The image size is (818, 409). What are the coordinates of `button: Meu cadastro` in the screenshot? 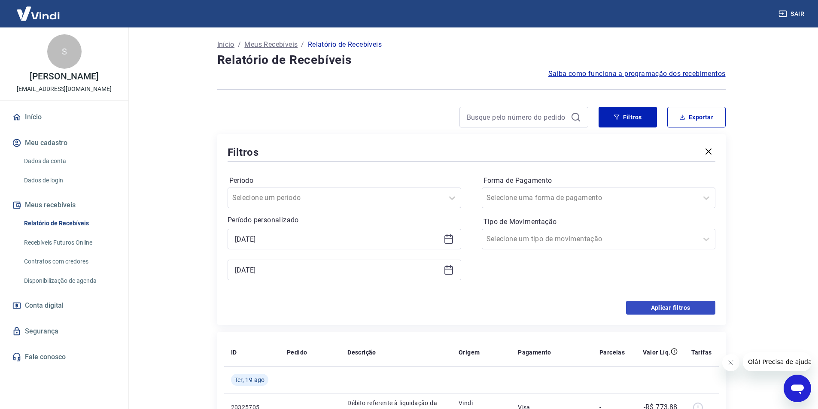 It's located at (64, 143).